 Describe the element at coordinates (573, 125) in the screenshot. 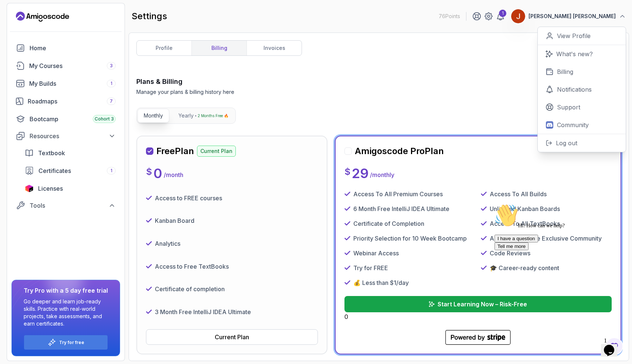

I see `p: Community` at that location.